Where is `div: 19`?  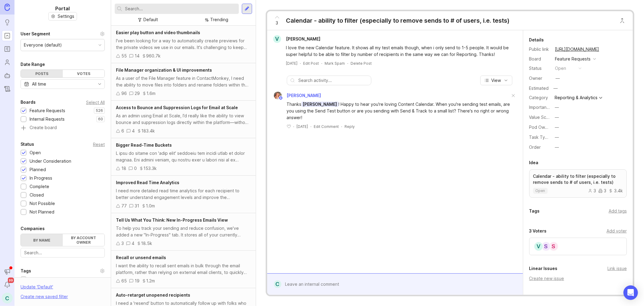 div: 19 is located at coordinates (137, 281).